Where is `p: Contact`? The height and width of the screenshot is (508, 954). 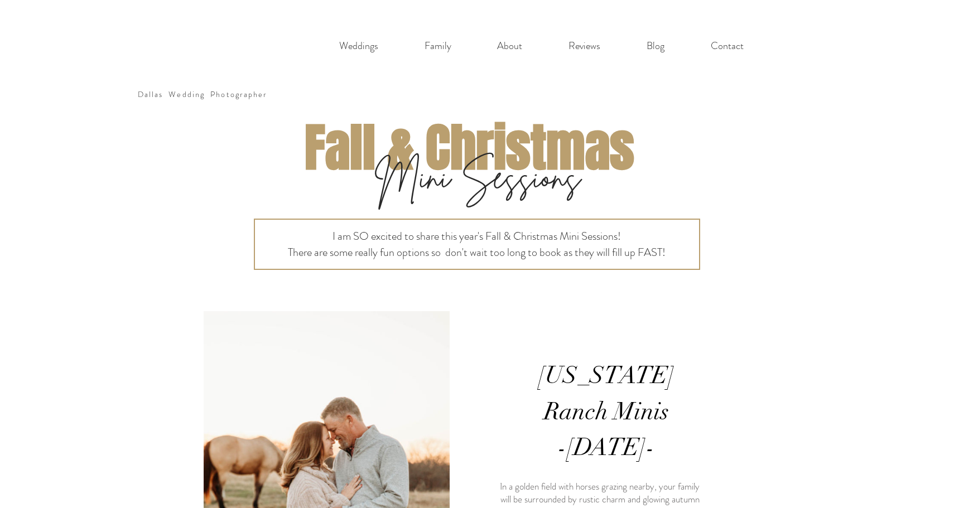 p: Contact is located at coordinates (727, 46).